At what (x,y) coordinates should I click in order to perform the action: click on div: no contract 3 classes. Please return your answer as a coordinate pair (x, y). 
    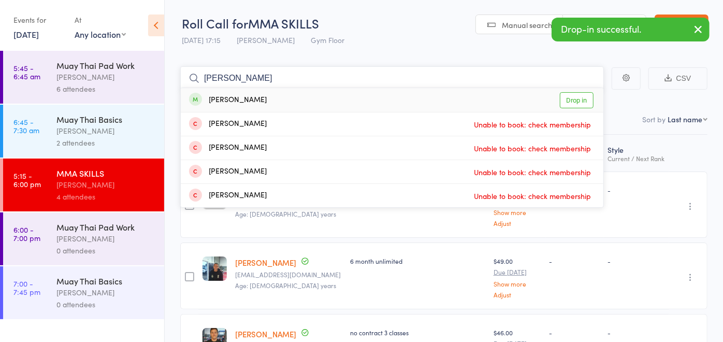
    Looking at the image, I should click on (418, 332).